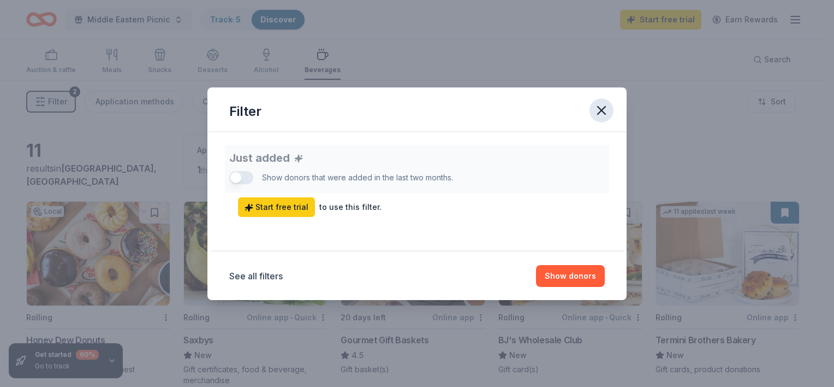  Describe the element at coordinates (245, 111) in the screenshot. I see `div: Filter` at that location.